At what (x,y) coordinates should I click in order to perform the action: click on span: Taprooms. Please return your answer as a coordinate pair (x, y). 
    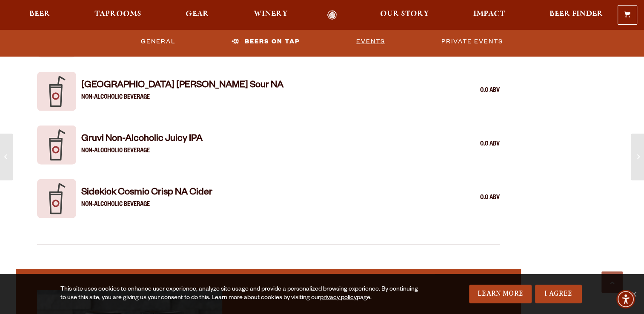
    Looking at the image, I should click on (118, 14).